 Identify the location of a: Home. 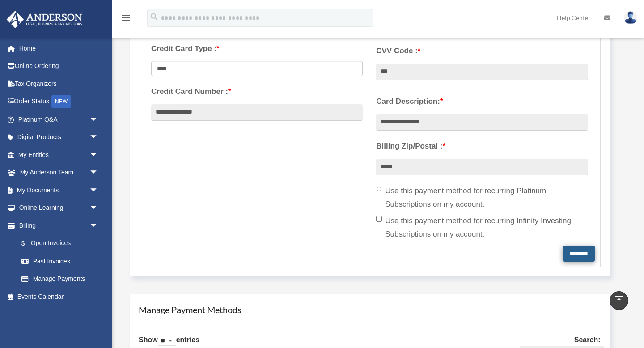
(59, 48).